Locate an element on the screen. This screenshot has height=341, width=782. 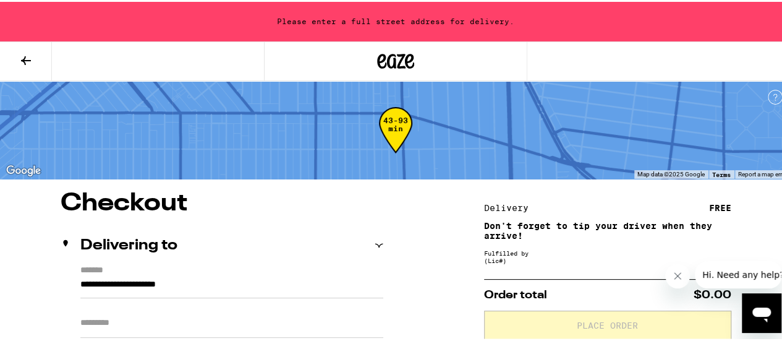
span: $0.00 is located at coordinates (712, 293).